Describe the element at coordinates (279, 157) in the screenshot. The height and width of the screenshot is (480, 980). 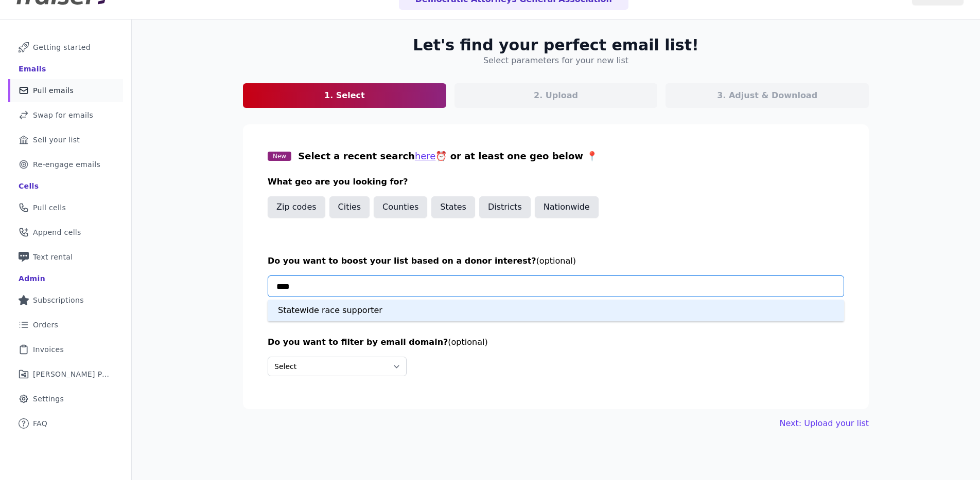
I see `span: New` at that location.